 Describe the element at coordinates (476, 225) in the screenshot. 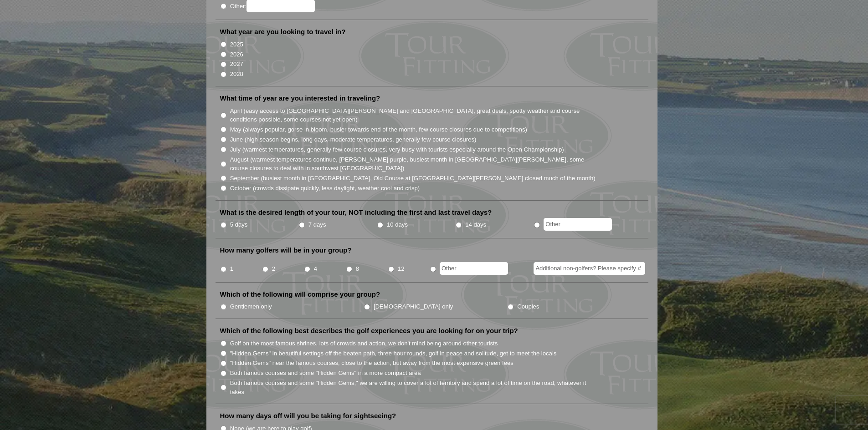

I see `label: 14 days` at that location.